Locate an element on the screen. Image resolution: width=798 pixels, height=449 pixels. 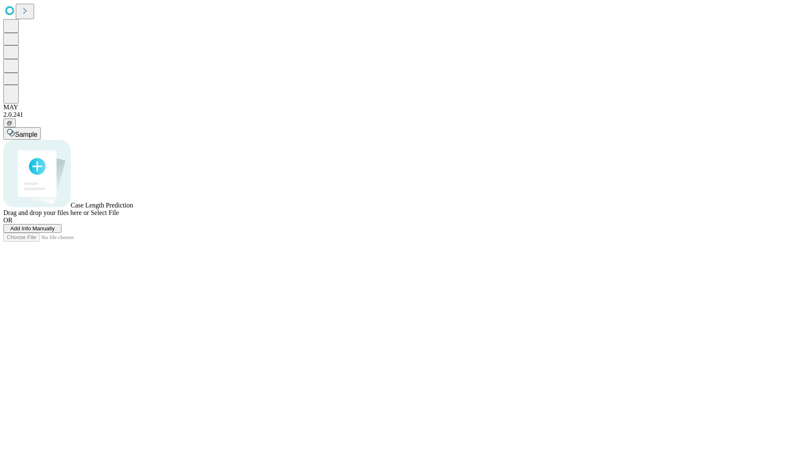
span: Drag and drop your files here or is located at coordinates (46, 212).